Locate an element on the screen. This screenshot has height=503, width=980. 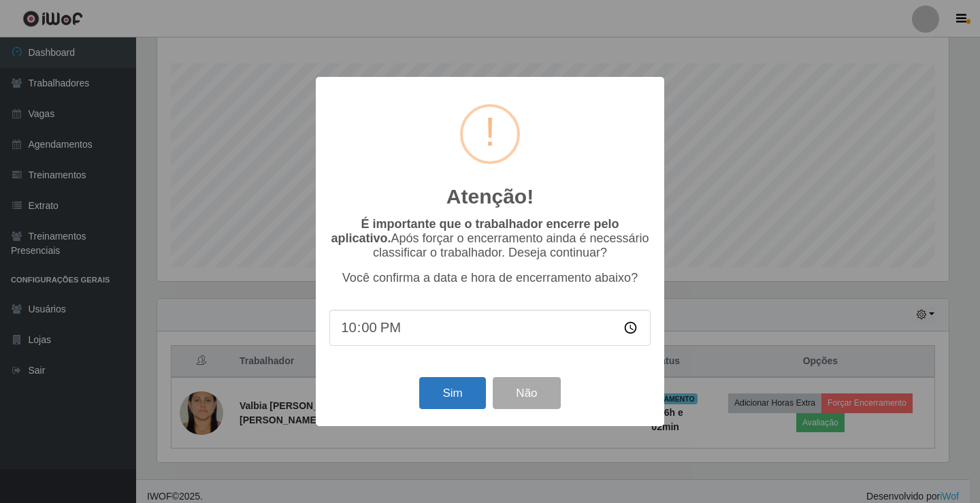
button: Sim is located at coordinates (452, 393).